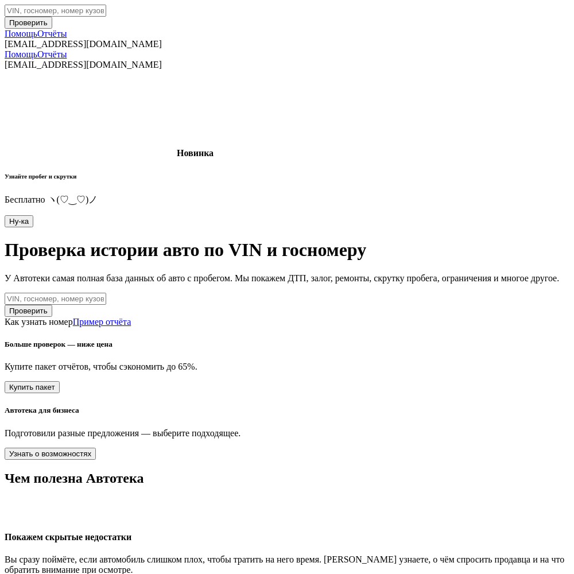 The width and height of the screenshot is (574, 574). What do you see at coordinates (32, 387) in the screenshot?
I see `button: Купить пакет` at bounding box center [32, 387].